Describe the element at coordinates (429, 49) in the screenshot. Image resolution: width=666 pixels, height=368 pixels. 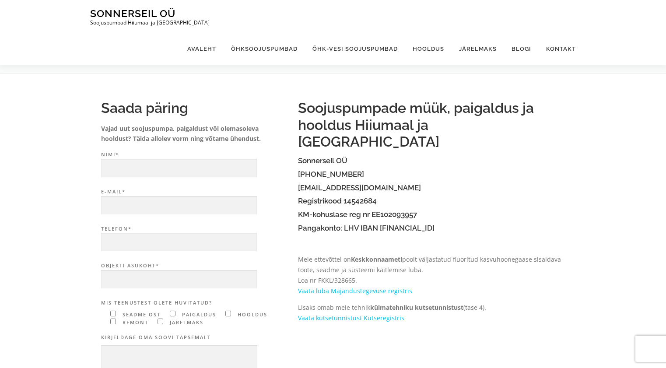
I see `a: Hooldus` at that location.